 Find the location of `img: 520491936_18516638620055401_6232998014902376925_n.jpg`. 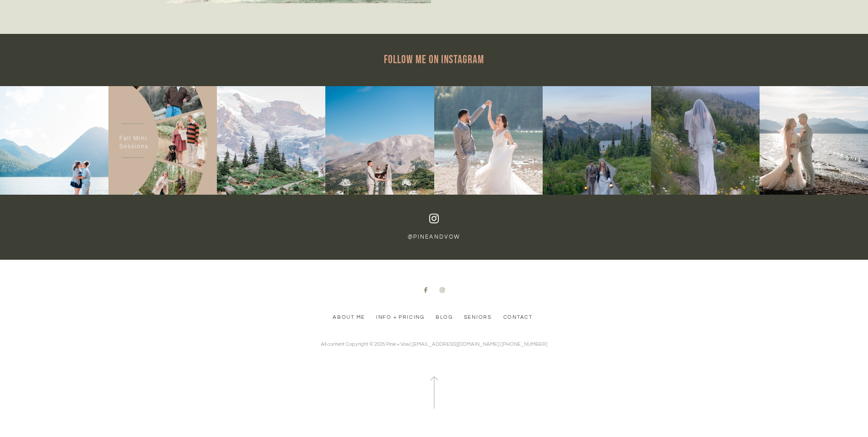

img: 520491936_18516638620055401_6232998014902376925_n.jpg is located at coordinates (814, 141).